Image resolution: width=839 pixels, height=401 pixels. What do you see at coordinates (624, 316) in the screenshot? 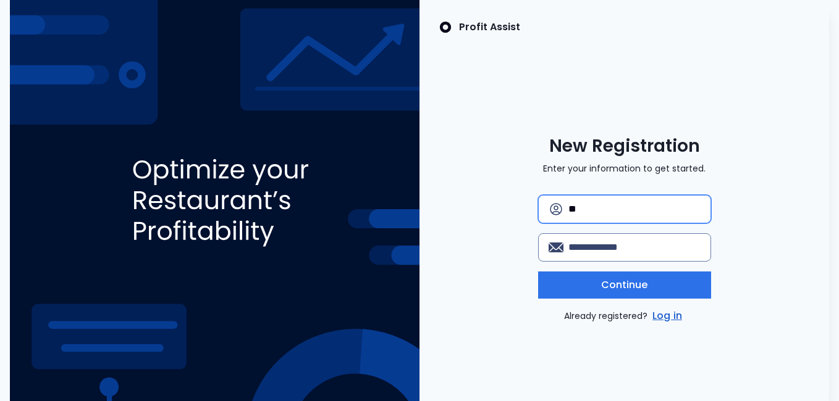
I see `p: Already registered?` at bounding box center [624, 316].